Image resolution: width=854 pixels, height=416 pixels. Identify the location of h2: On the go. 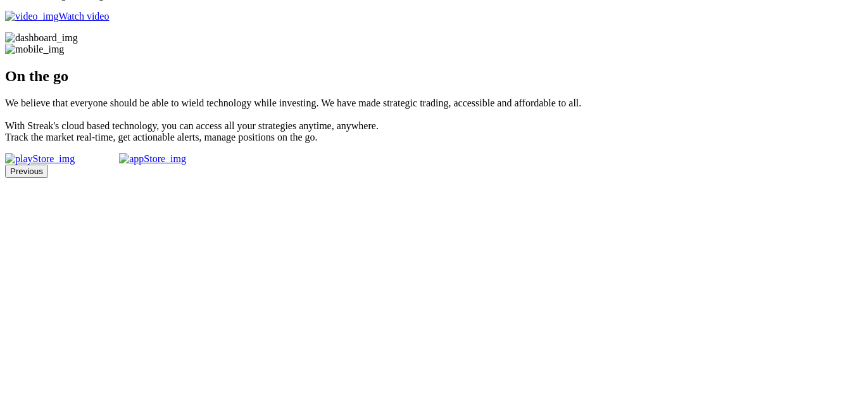
(427, 76).